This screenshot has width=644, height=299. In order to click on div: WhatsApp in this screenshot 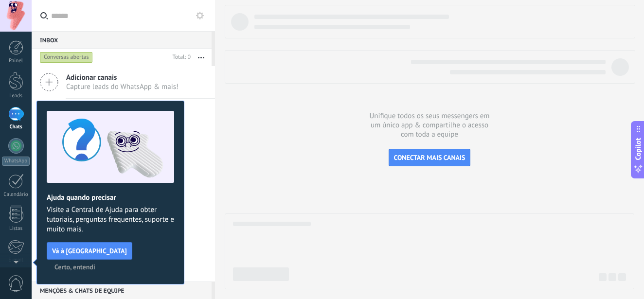, I will do `click(15, 161)`.